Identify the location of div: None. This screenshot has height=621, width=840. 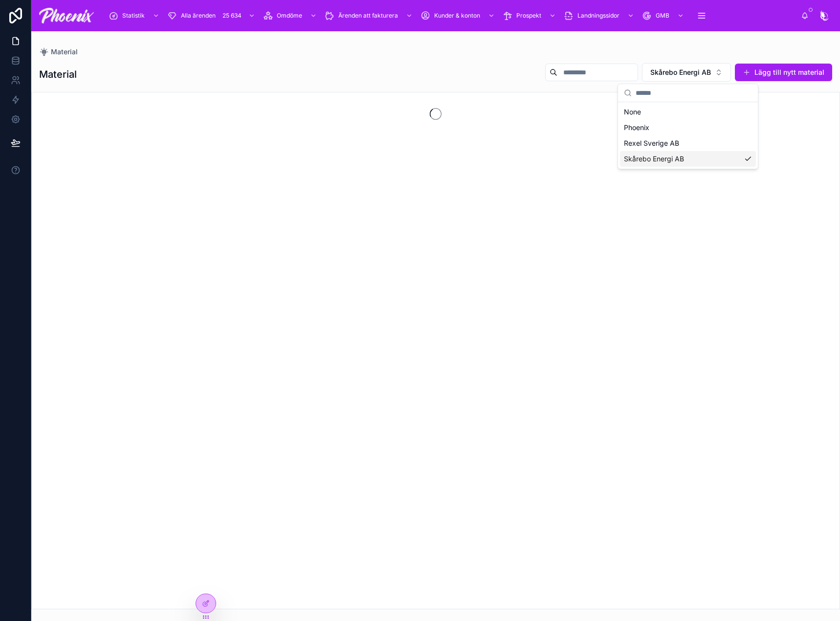
(688, 112).